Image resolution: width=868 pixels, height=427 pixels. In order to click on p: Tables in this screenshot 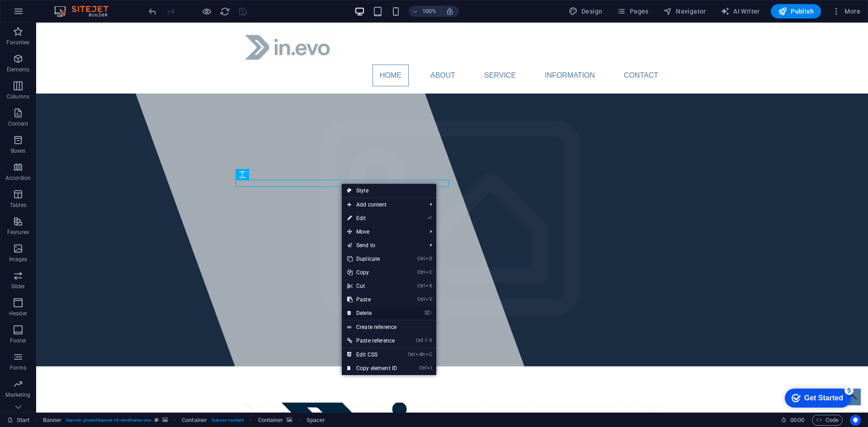, I will do `click(18, 205)`.